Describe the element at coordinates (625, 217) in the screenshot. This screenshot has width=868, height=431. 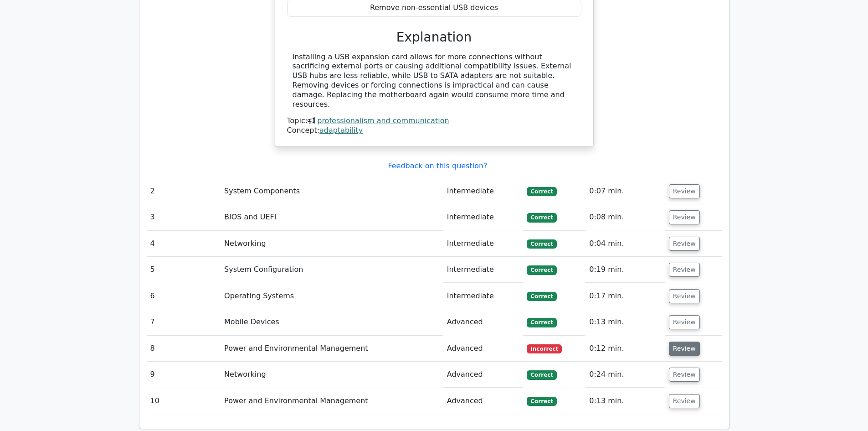
I see `td: 0:08 min.` at that location.